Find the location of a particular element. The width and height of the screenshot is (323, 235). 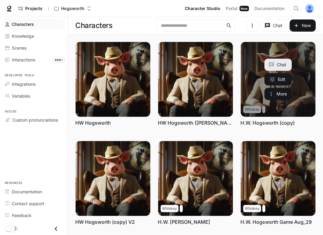

a: H.W. Hogsworth Game Aug_29 is located at coordinates (276, 222).